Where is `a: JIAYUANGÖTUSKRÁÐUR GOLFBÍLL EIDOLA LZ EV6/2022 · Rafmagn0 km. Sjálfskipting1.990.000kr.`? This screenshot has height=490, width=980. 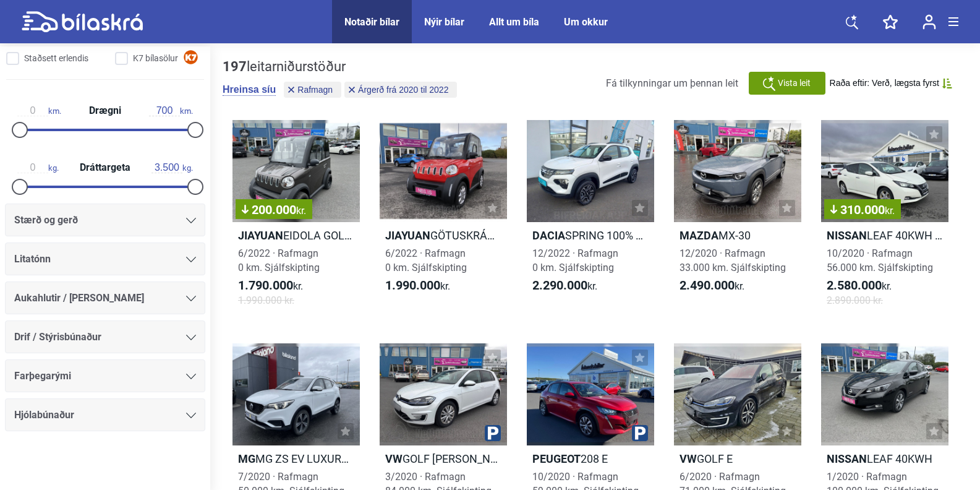
a: JIAYUANGÖTUSKRÁÐUR GOLFBÍLL EIDOLA LZ EV6/2022 · Rafmagn0 km. Sjálfskipting1.990.000kr. is located at coordinates (443, 219).